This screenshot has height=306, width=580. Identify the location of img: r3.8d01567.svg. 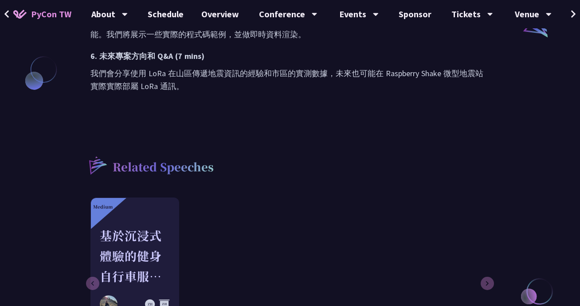
(97, 165).